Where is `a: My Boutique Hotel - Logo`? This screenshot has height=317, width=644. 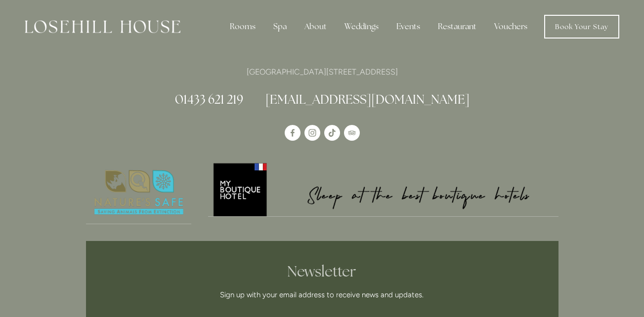 a: My Boutique Hotel - Logo is located at coordinates (383, 189).